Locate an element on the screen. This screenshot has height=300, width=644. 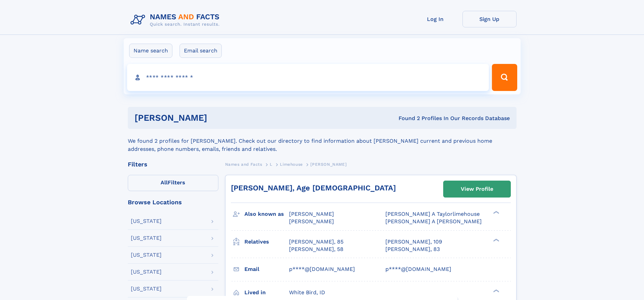
img: Logo Names and Facts is located at coordinates (177, 20).